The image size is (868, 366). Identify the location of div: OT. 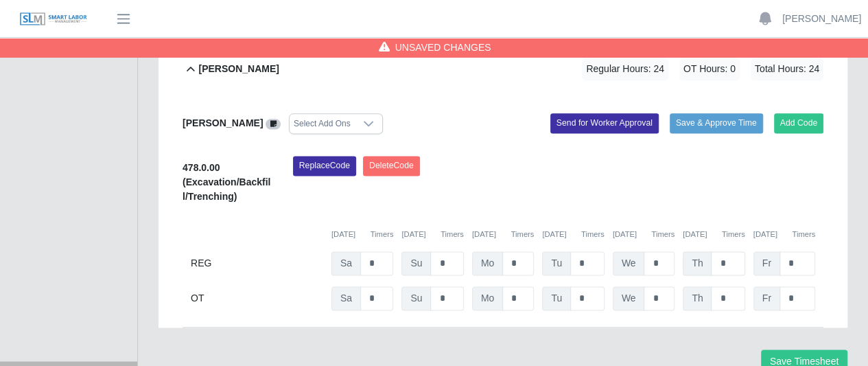
(257, 298).